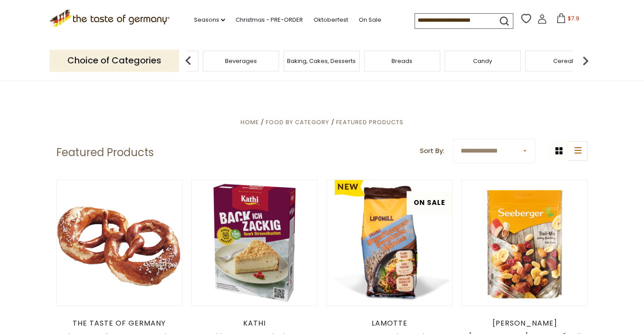  What do you see at coordinates (574, 18) in the screenshot?
I see `span: $7.9` at bounding box center [574, 18].